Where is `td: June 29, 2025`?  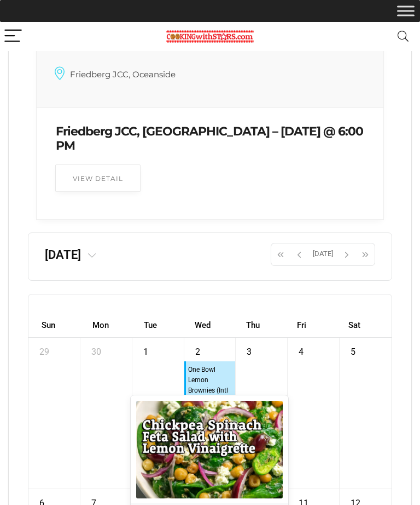 td: June 29, 2025 is located at coordinates (55, 413).